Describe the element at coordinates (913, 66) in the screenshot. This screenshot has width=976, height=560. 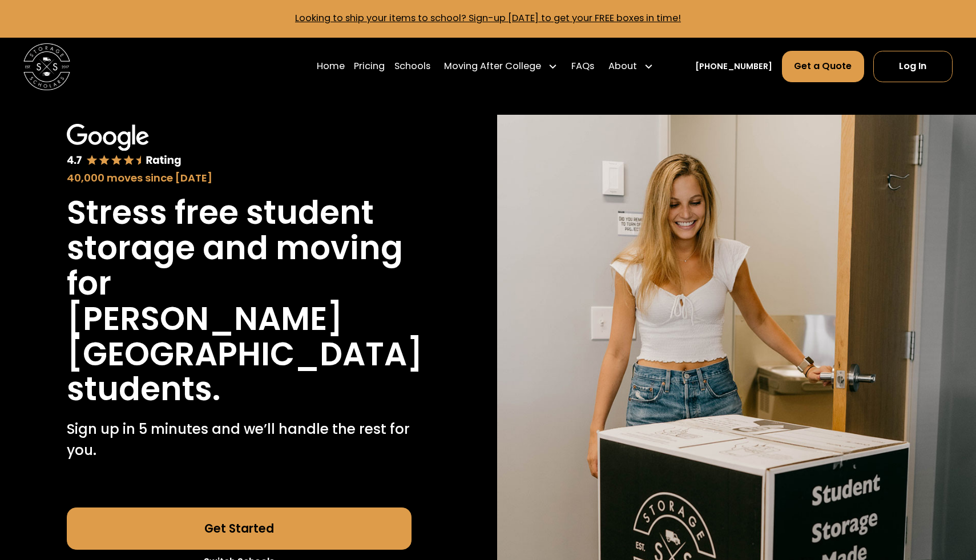
I see `a: Log In` at that location.